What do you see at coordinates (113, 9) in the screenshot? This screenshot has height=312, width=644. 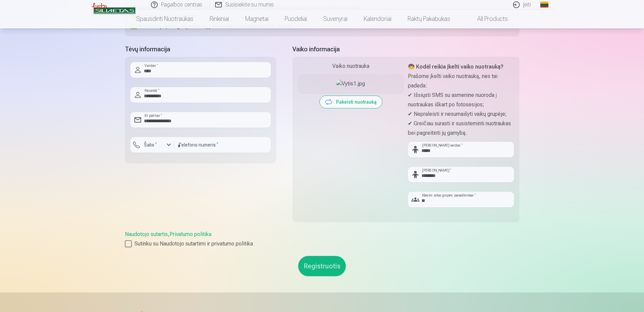 I see `img: /v3` at bounding box center [113, 9].